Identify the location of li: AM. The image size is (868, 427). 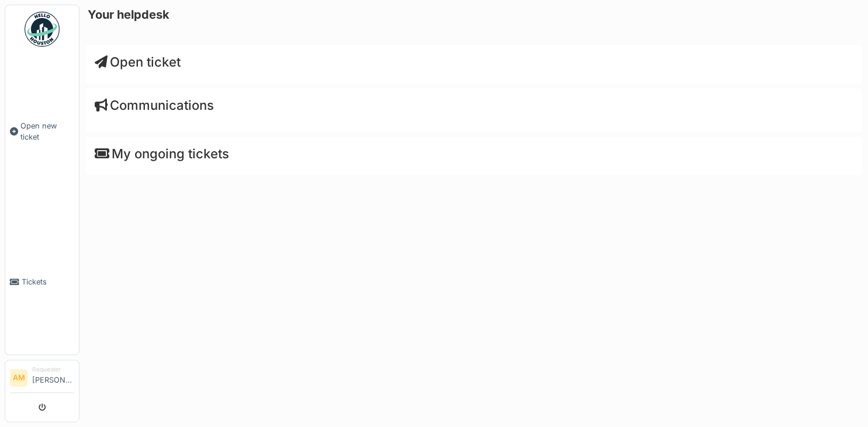
(19, 378).